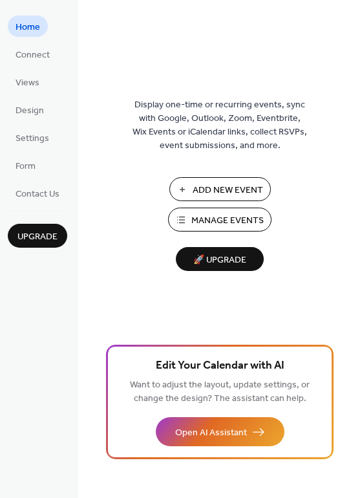 The height and width of the screenshot is (498, 362). What do you see at coordinates (37, 235) in the screenshot?
I see `button: Upgrade` at bounding box center [37, 235].